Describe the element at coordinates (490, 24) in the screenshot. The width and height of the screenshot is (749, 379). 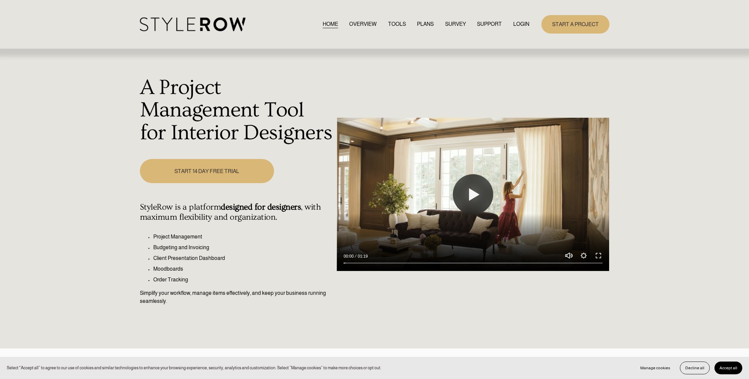
I see `a: folder dropdown` at that location.